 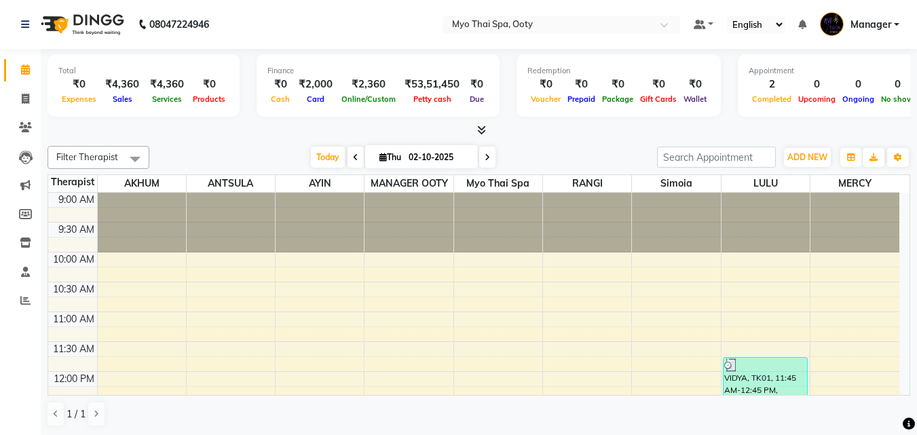 I want to click on span: ADD NEW, so click(x=807, y=157).